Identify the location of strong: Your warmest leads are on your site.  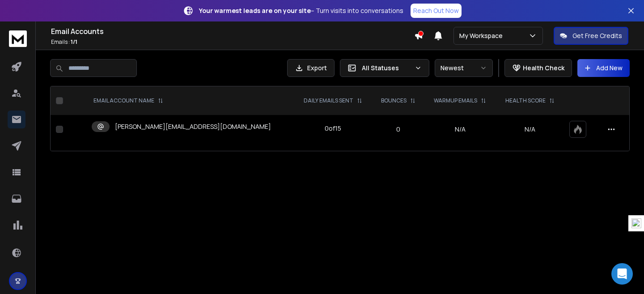
(255, 10).